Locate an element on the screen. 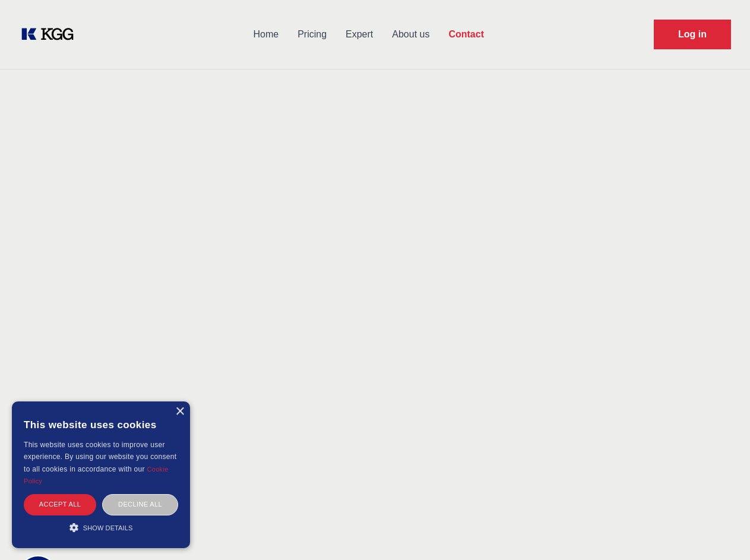 The height and width of the screenshot is (560, 750). a: Home is located at coordinates (265, 34).